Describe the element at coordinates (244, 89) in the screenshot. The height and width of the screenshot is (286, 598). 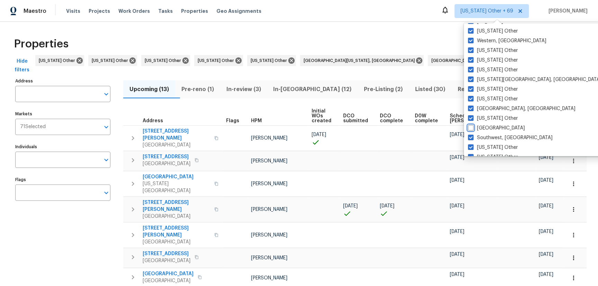
I see `span: In-review (3)` at that location.